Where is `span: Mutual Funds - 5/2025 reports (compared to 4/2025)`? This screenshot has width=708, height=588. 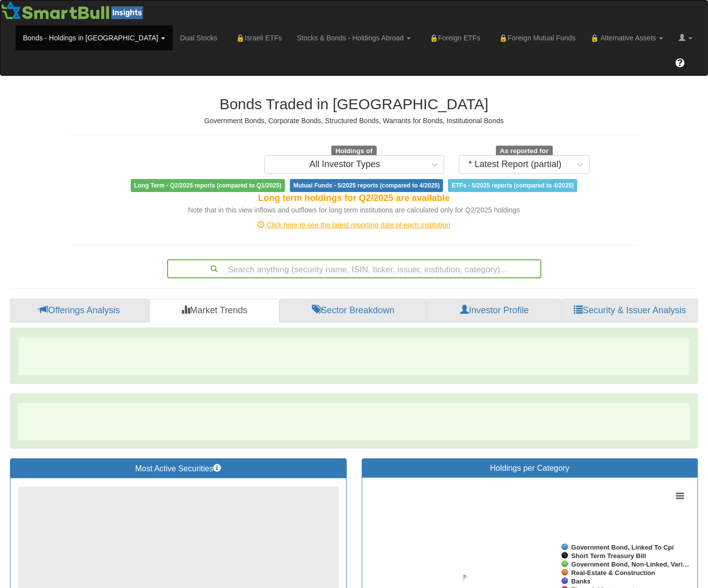
span: Mutual Funds - 5/2025 reports (compared to 4/2025) is located at coordinates (366, 186).